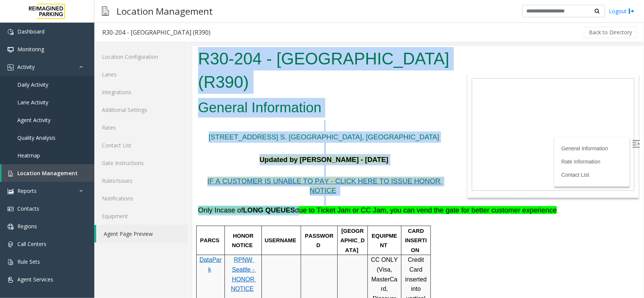 This screenshot has height=298, width=644. What do you see at coordinates (224, 194) in the screenshot?
I see `span: CARD INSERTION` at bounding box center [224, 194].